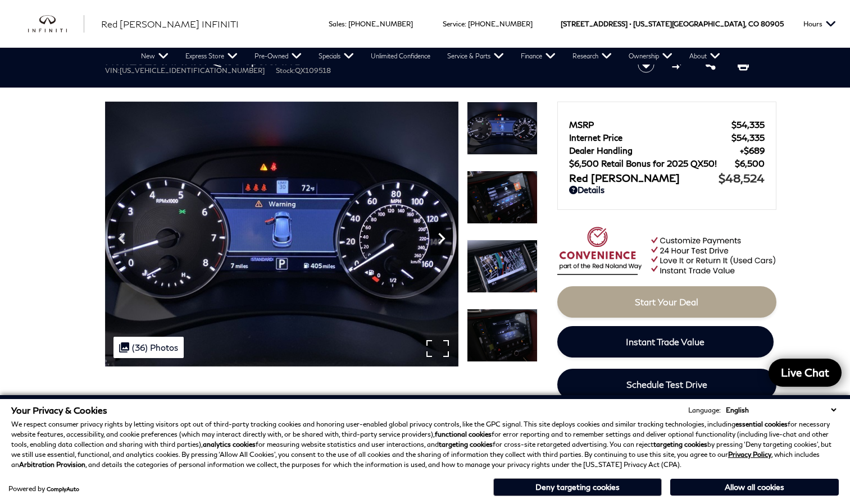 The image size is (850, 504). What do you see at coordinates (667, 137) in the screenshot?
I see `a: Internet Price $54,335` at bounding box center [667, 137].